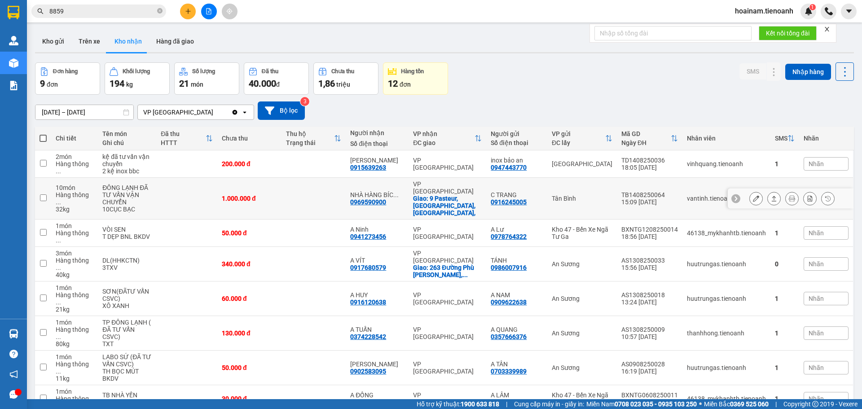  What do you see at coordinates (127, 195) in the screenshot?
I see `div: ĐÔNG LẠNH ĐÃ TƯ VẤN VẬN CHUYỂN` at bounding box center [127, 195].